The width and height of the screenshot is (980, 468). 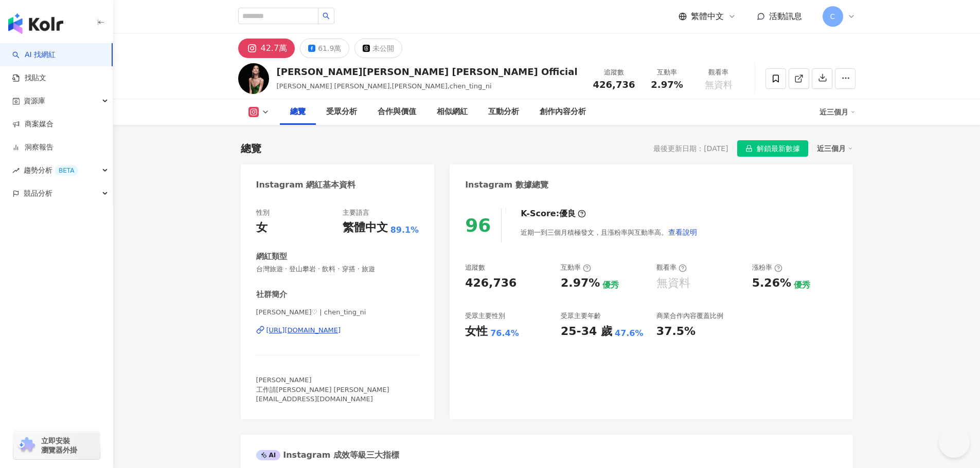 I want to click on div: 受眾分析, so click(x=342, y=112).